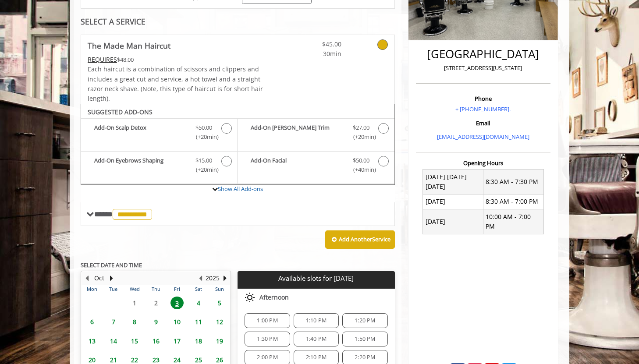  I want to click on b: Add-On Eyebrows Shaping, so click(140, 165).